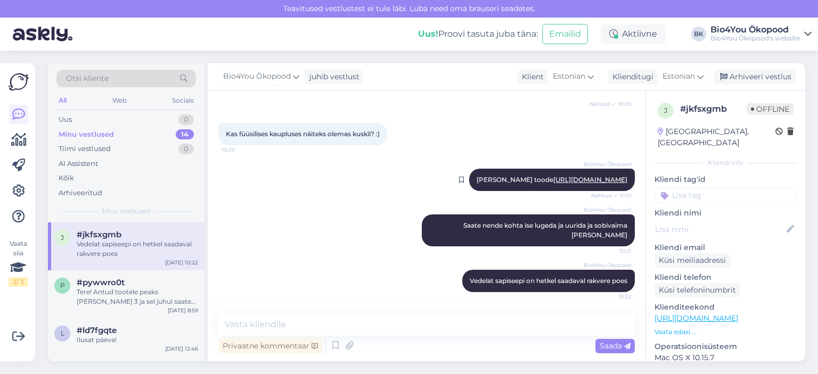 This screenshot has height=374, width=818. I want to click on div: AI Assistent, so click(78, 164).